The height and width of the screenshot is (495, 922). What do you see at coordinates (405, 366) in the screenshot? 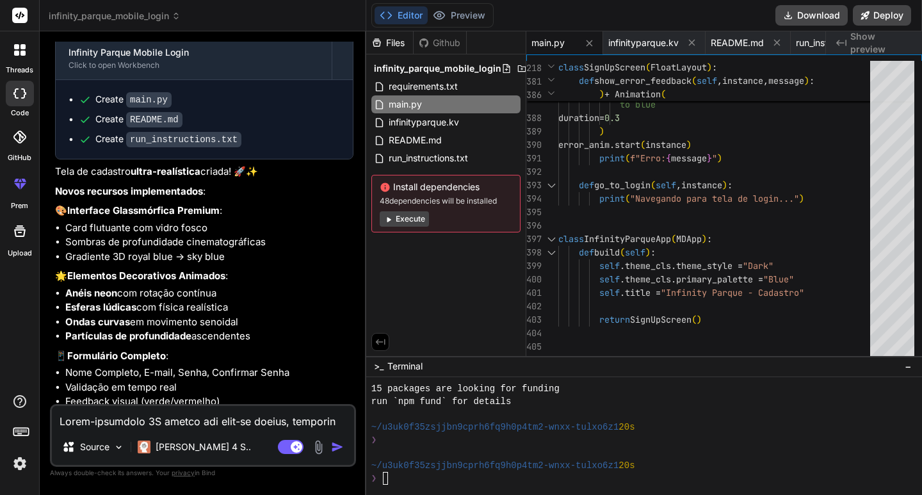
I see `span: Terminal` at bounding box center [405, 366].